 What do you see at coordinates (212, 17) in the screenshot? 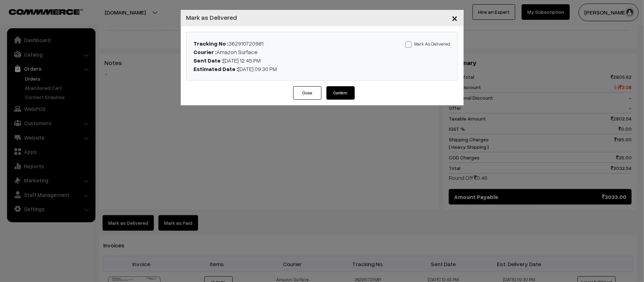
I see `h4: Mark as Delivered` at bounding box center [212, 17].